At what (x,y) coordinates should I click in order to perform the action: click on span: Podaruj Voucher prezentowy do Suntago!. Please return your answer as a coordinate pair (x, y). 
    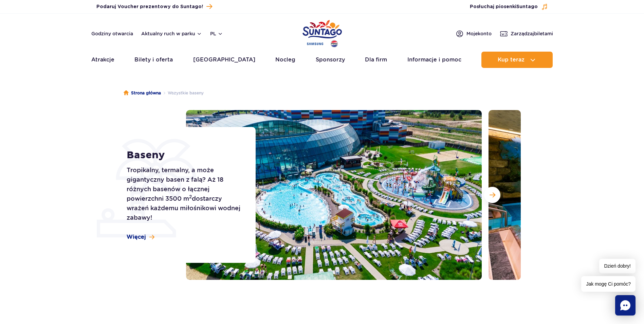
    Looking at the image, I should click on (149, 7).